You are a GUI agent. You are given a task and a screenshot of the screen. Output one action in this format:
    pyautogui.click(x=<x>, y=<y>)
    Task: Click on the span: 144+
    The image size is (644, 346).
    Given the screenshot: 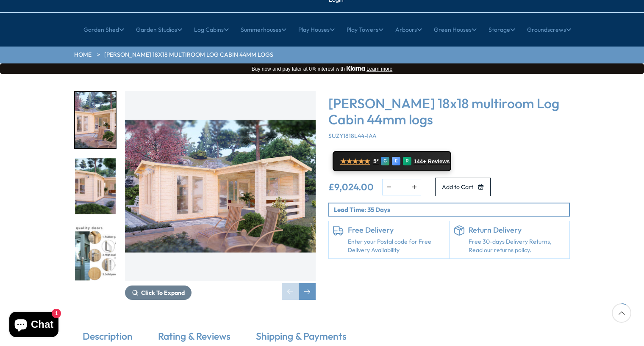 What is the action you would take?
    pyautogui.click(x=419, y=161)
    